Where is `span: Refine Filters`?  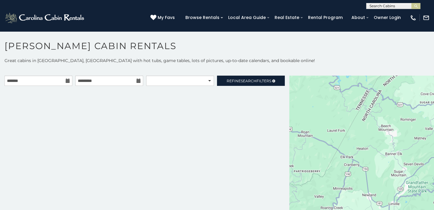
span: Refine Filters is located at coordinates (249, 81).